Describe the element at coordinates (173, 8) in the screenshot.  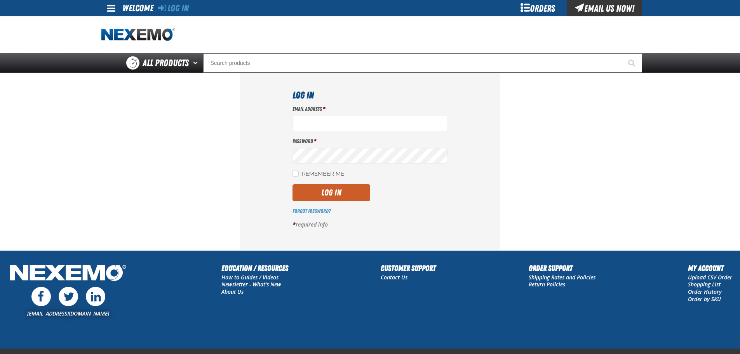
I see `a: Log In` at that location.